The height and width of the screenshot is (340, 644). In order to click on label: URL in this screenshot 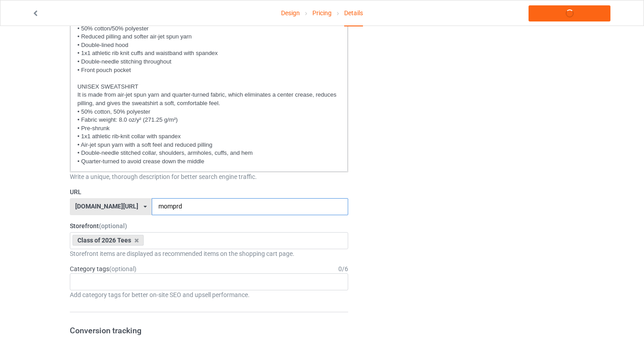, I will do `click(209, 192)`.